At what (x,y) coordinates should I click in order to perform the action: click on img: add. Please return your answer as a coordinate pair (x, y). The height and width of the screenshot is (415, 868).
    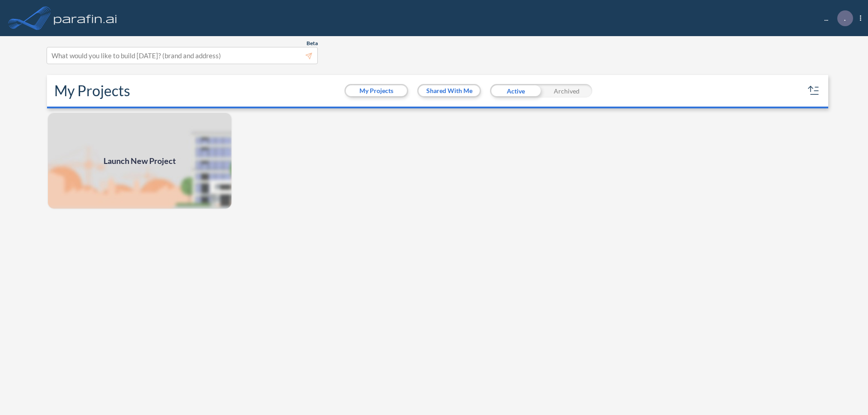
    Looking at the image, I should click on (140, 160).